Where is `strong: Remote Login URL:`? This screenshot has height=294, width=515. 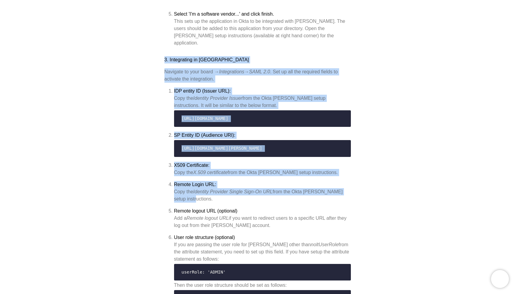
strong: Remote Login URL: is located at coordinates (195, 184).